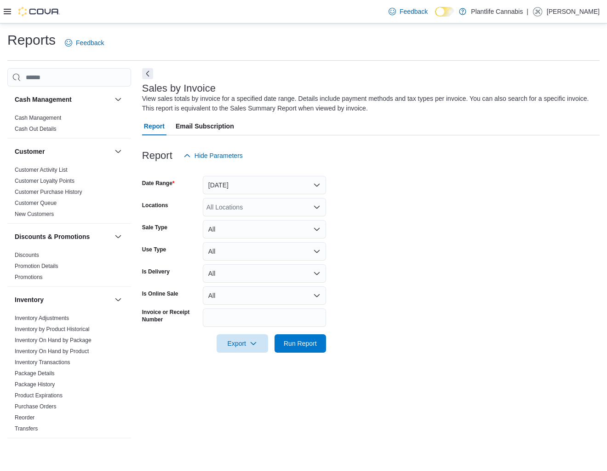 The image size is (607, 471). Describe the element at coordinates (35, 373) in the screenshot. I see `span: Package Details` at that location.